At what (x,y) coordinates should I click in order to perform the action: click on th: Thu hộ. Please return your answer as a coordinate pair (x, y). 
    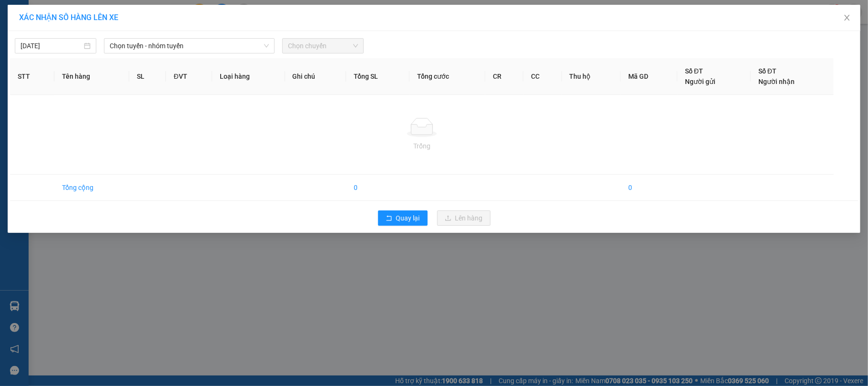
    Looking at the image, I should click on (591, 76).